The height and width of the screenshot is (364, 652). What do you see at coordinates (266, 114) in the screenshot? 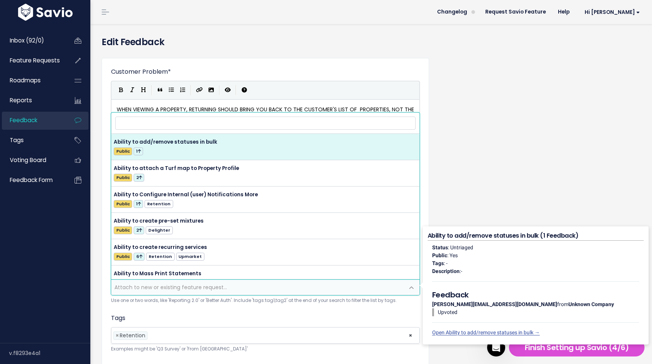
I see `span: WHEN VIEWING A PROPERTY, RETURNING SHOULD BRING YOU BACK TO THE CUSTOMER'S LIST OF PROPERTIES, NO...` at bounding box center [266, 114].